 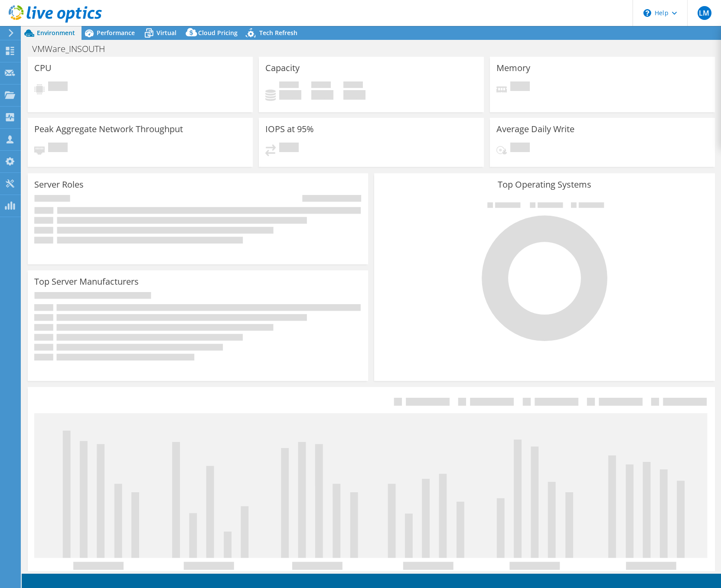 What do you see at coordinates (108, 129) in the screenshot?
I see `h3: Peak Aggregate Network Throughput` at bounding box center [108, 129].